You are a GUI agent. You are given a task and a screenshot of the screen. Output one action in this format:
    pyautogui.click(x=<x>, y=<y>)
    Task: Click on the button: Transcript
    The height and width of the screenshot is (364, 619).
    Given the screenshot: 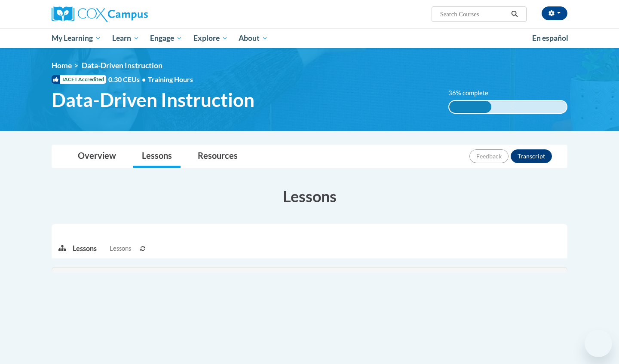 What is the action you would take?
    pyautogui.click(x=531, y=156)
    